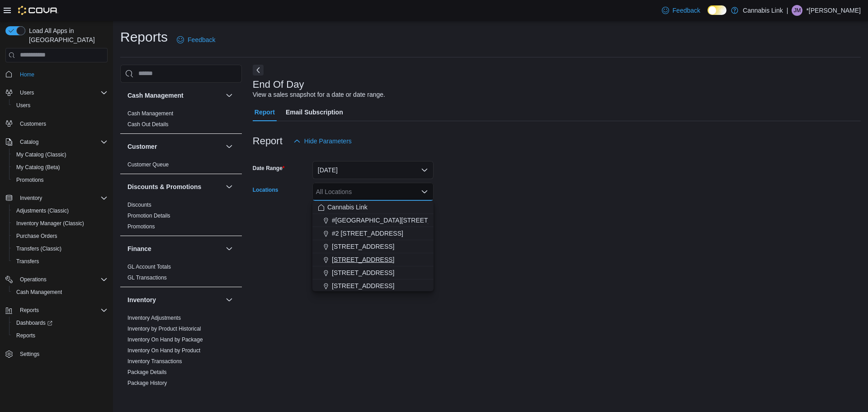 The image size is (868, 412). I want to click on button: Transfers, so click(60, 262).